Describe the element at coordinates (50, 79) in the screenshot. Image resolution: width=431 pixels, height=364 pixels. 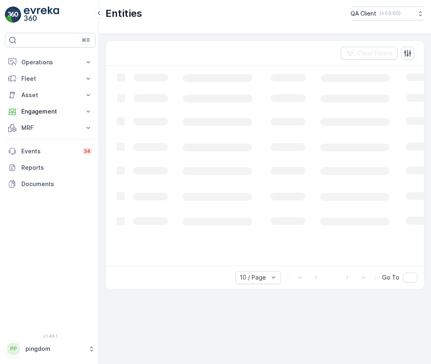
I see `button: Fleet` at that location.